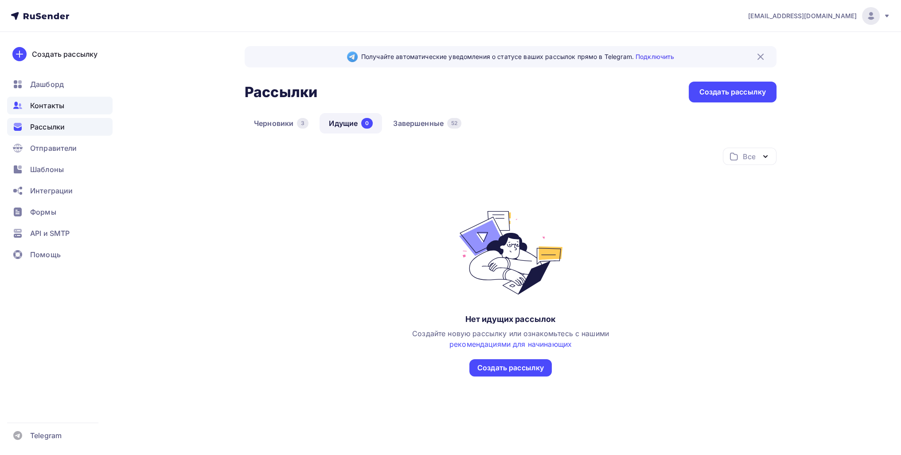 This screenshot has height=455, width=901. What do you see at coordinates (47, 106) in the screenshot?
I see `span: Контакты` at bounding box center [47, 106].